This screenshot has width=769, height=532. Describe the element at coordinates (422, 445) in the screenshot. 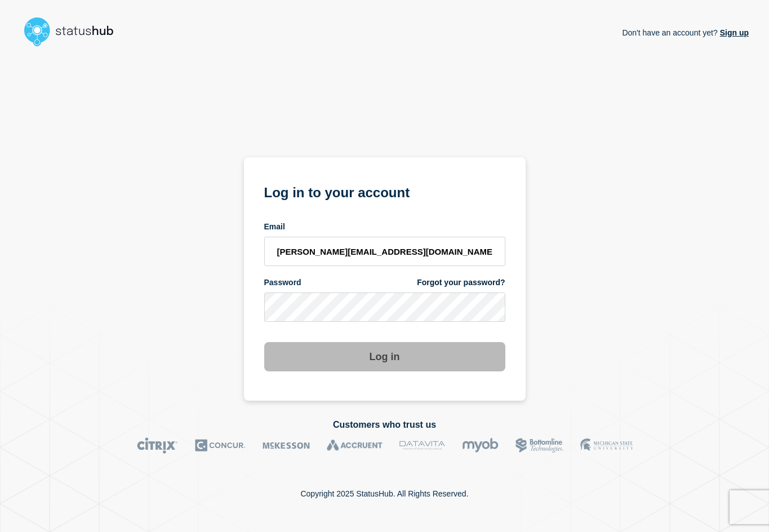

I see `img: DataVita logo` at that location.